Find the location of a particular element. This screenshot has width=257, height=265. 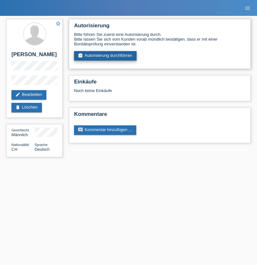

a: assignment_turned_inAutorisierung durchführen is located at coordinates (105, 56).